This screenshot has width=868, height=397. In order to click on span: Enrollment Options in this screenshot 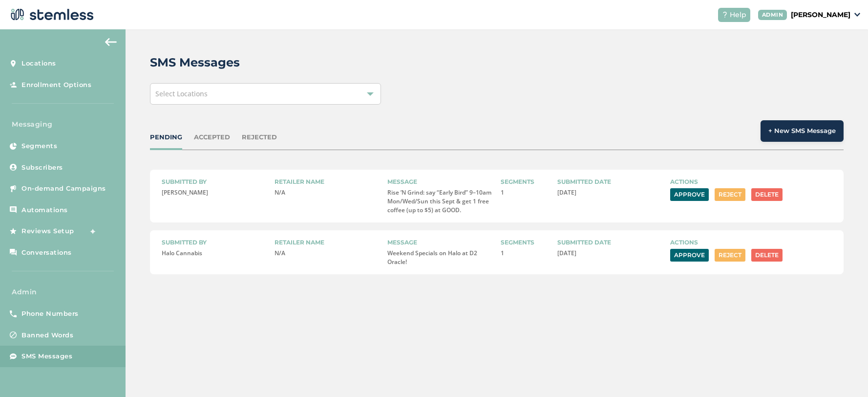, I will do `click(56, 85)`.